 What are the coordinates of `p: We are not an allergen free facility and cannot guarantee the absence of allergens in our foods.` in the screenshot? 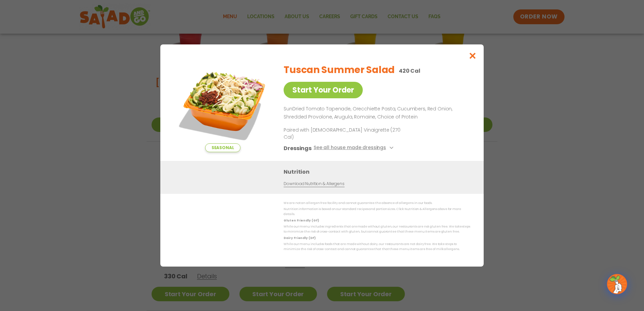 It's located at (377, 203).